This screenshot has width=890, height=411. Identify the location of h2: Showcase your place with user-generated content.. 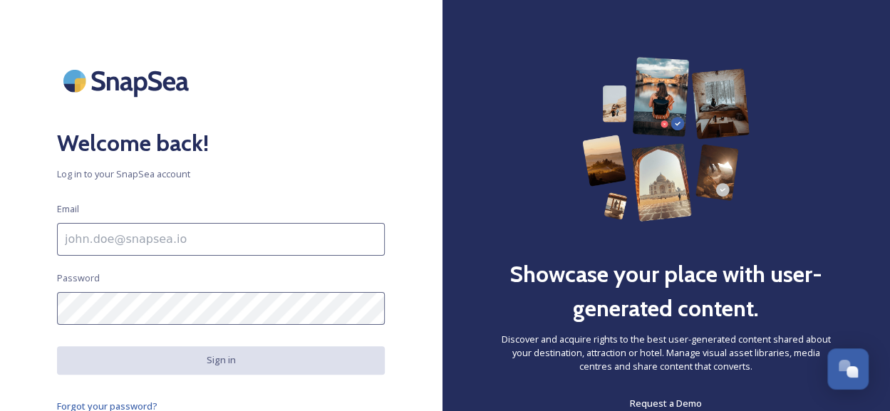
(665, 291).